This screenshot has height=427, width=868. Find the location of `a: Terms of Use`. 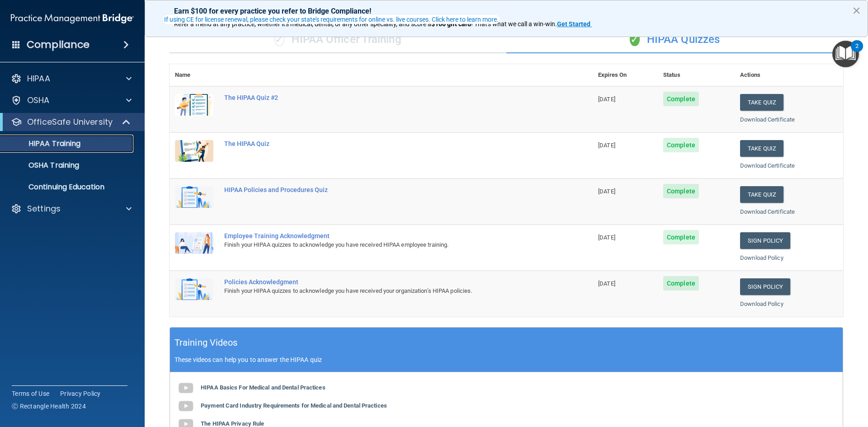

a: Terms of Use is located at coordinates (31, 394).